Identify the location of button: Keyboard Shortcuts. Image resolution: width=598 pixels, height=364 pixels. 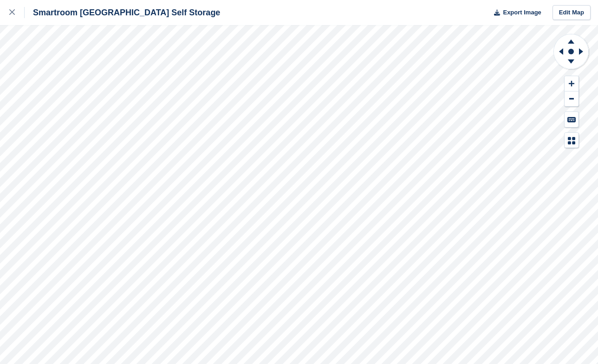
(572, 119).